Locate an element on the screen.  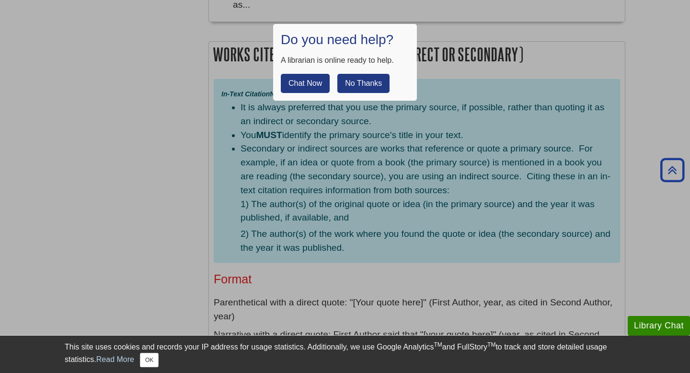
a: Read More is located at coordinates (115, 359).